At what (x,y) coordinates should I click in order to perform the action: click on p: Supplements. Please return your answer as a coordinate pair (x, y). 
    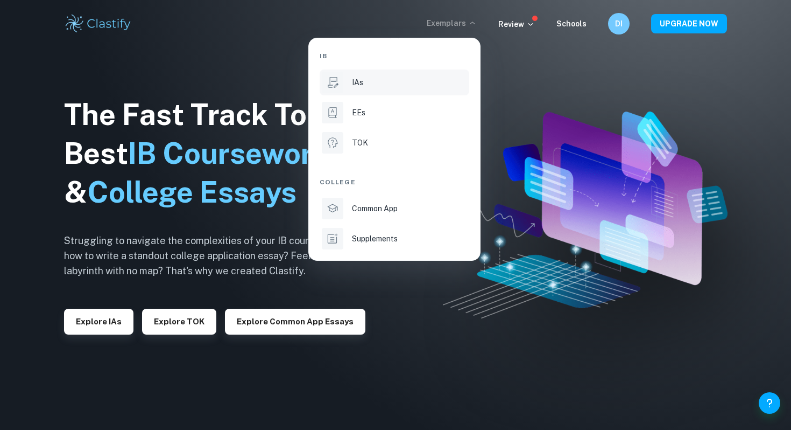
    Looking at the image, I should click on (375, 238).